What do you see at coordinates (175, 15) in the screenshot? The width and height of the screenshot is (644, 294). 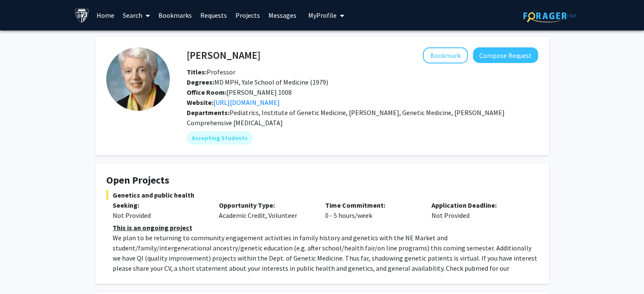 I see `a: Bookmarks` at bounding box center [175, 15].